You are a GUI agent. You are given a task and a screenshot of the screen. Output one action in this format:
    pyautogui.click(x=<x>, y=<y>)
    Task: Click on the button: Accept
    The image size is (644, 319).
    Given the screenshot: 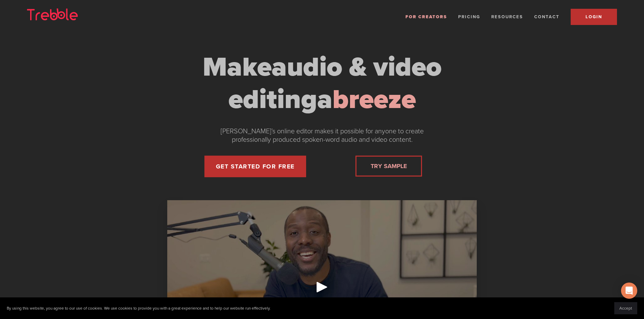 What is the action you would take?
    pyautogui.click(x=626, y=308)
    